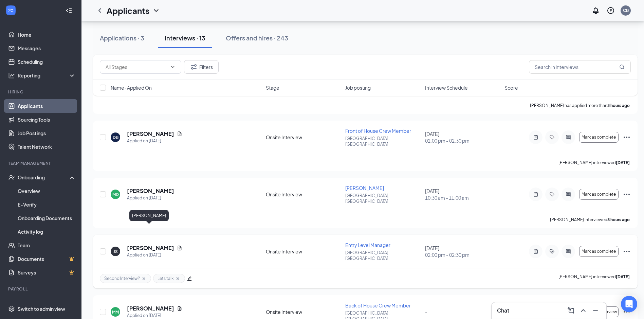  What do you see at coordinates (378, 131) in the screenshot?
I see `span: Front of House Crew Member` at bounding box center [378, 131].